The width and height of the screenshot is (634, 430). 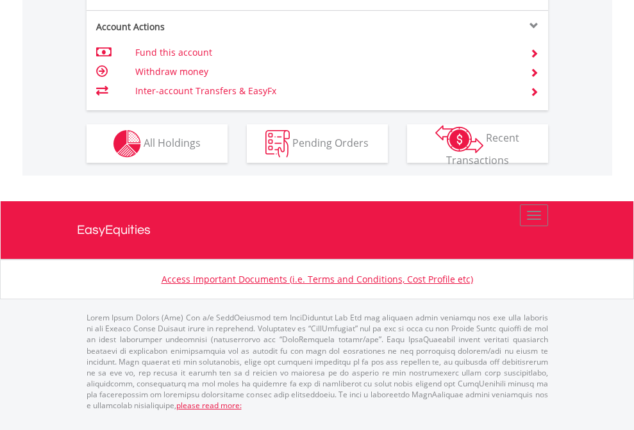 I want to click on p: Lorem Ipsum Dolors (Ame) Con a/e SeddOeiusmod tem InciDiduntut Lab Etd mag aliquaen admin veniamq..., so click(x=317, y=362).